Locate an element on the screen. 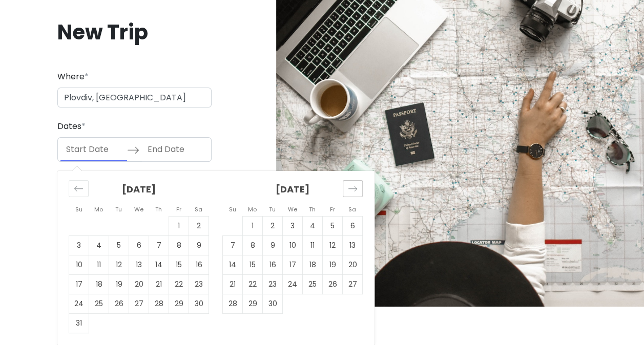 This screenshot has width=644, height=345. td: Choose Saturday, September 27, 2025 as your check-in date. It’s available. is located at coordinates (353, 285).